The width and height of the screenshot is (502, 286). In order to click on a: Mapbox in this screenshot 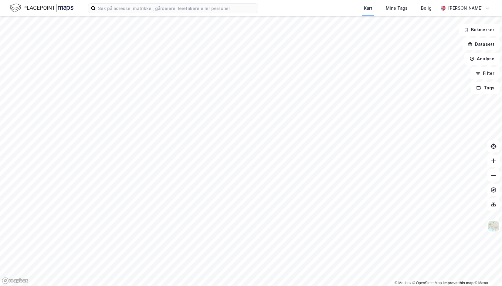, I will do `click(402, 283)`.